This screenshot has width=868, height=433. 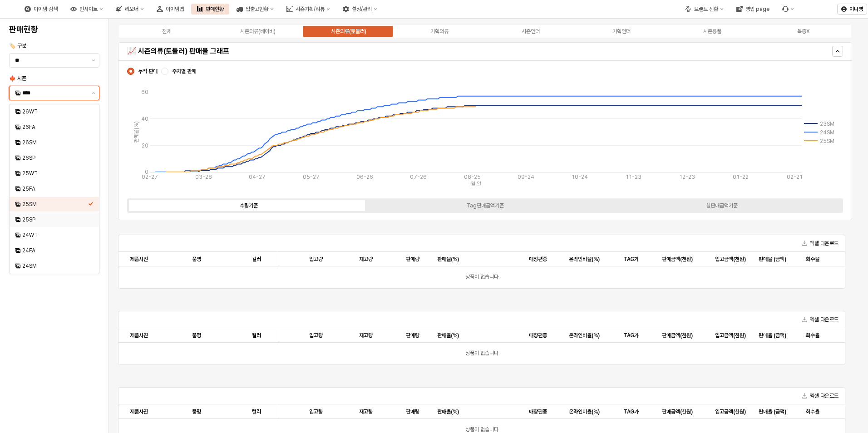 I want to click on label: 수량기준, so click(x=248, y=206).